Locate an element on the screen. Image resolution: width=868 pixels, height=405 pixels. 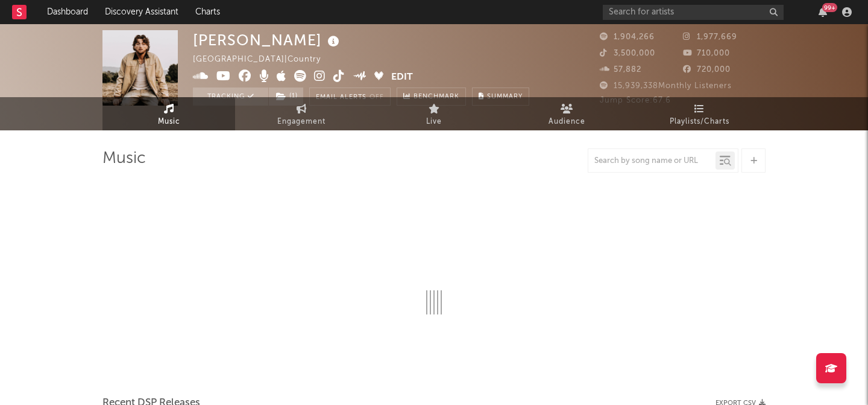
button: (1) is located at coordinates (286, 96).